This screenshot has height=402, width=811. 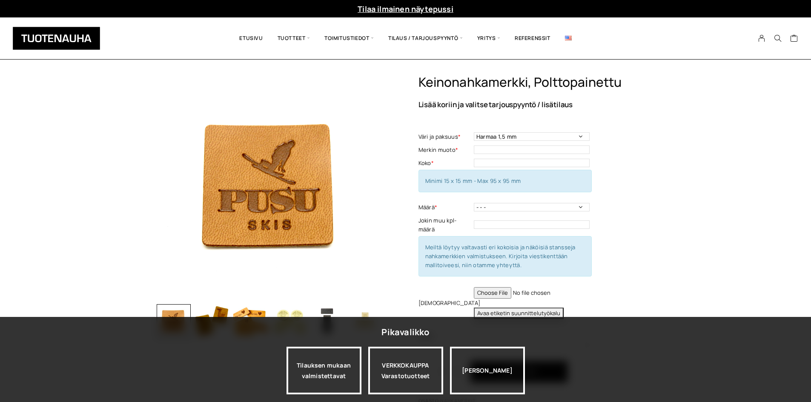 I want to click on span: Tilaus / Tarjouspyyntö, so click(x=425, y=38).